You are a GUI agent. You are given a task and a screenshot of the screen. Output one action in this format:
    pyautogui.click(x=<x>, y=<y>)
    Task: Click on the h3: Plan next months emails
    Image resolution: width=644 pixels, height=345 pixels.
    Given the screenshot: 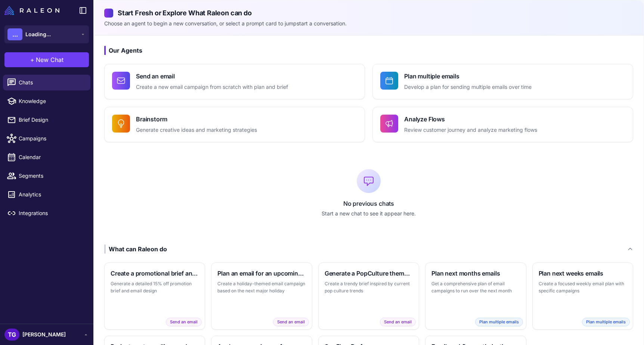 What is the action you would take?
    pyautogui.click(x=476, y=273)
    